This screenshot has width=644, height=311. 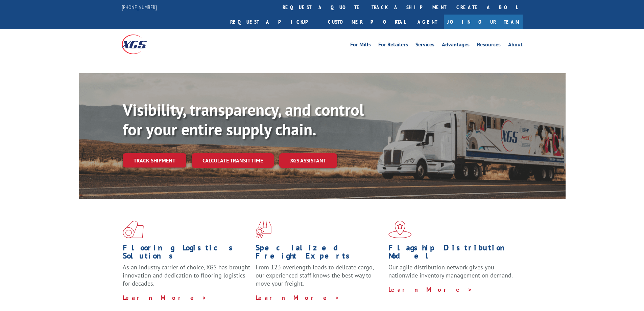 What do you see at coordinates (427, 22) in the screenshot?
I see `a: Agent` at bounding box center [427, 22].